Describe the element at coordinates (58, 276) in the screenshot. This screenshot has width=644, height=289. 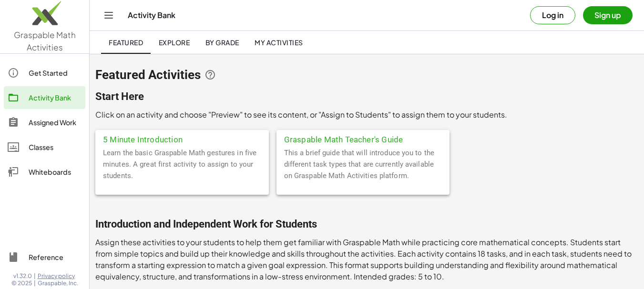
I see `a: Privacy policy` at that location.